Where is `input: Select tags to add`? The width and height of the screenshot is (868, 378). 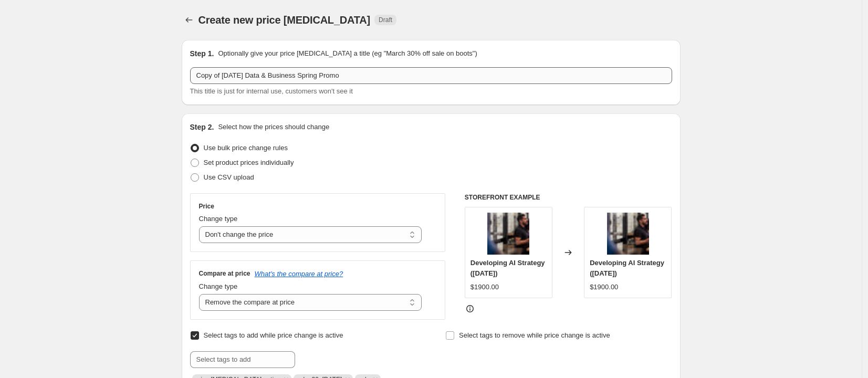 input: Select tags to add is located at coordinates (242, 360).